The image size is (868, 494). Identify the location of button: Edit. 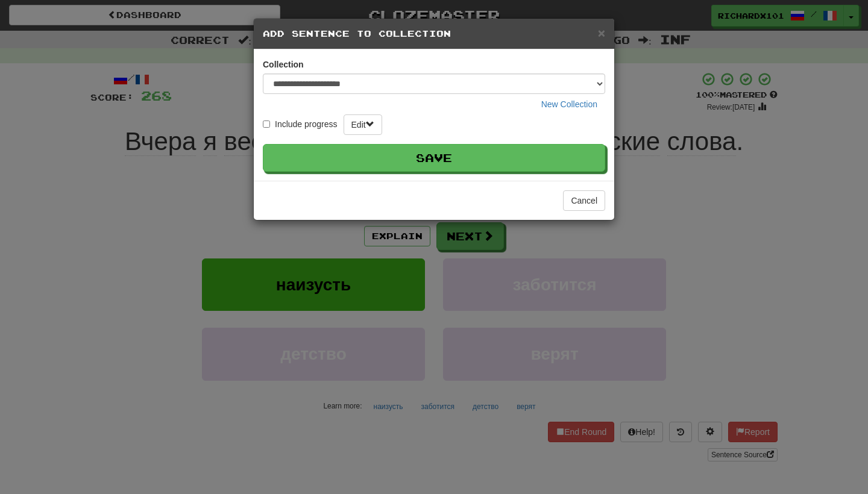
(363, 125).